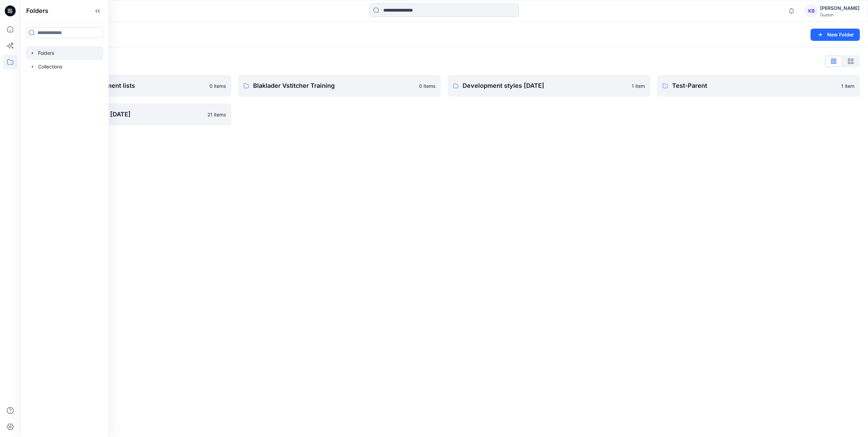 The image size is (868, 437). Describe the element at coordinates (124, 86) in the screenshot. I see `p: Avatars and measurement lists` at that location.